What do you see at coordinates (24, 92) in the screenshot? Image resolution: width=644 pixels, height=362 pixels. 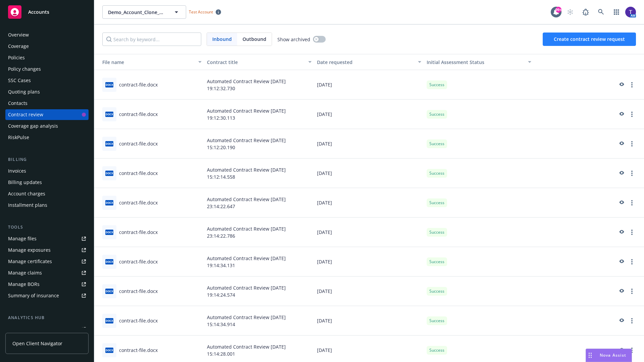 I see `div: Quoting plans` at bounding box center [24, 92].